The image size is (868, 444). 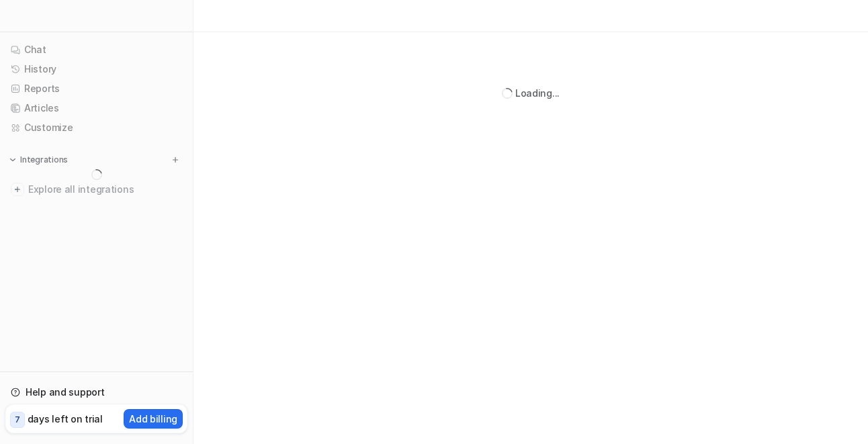 I want to click on button: Integrations, so click(x=38, y=160).